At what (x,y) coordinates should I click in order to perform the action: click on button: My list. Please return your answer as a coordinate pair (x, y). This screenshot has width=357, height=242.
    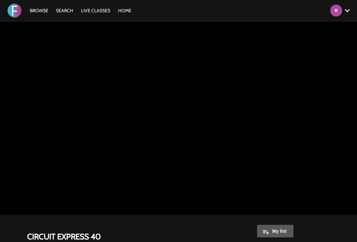
    Looking at the image, I should click on (275, 232).